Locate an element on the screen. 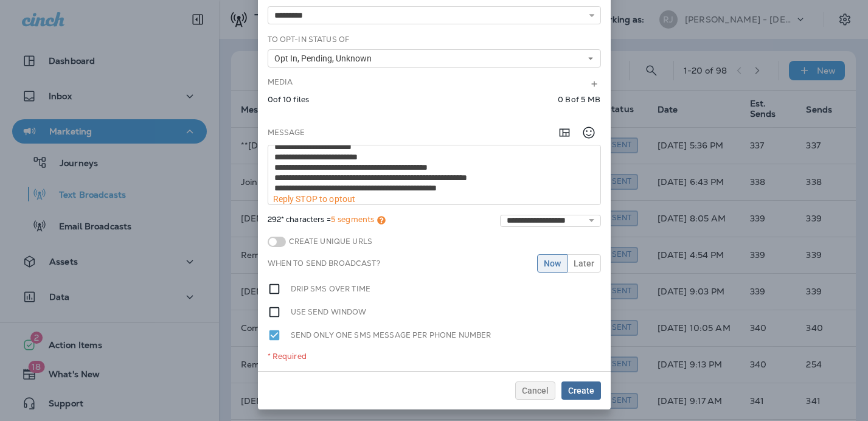 The width and height of the screenshot is (868, 421). span: Cancel is located at coordinates (535, 391).